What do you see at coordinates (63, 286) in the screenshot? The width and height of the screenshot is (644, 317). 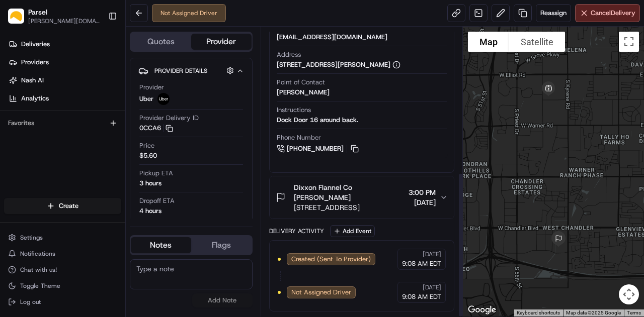 I see `button: Toggle Theme` at bounding box center [63, 286].